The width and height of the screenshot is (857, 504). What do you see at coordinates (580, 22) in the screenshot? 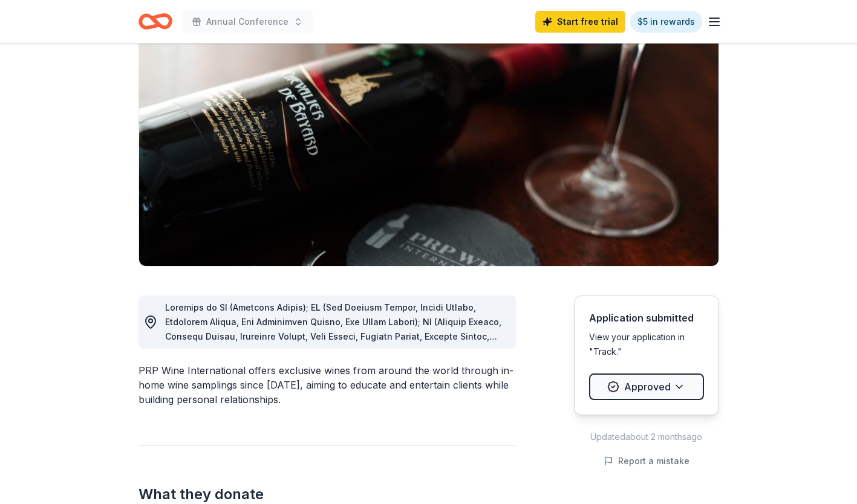
I see `a: Start free trial` at bounding box center [580, 22].